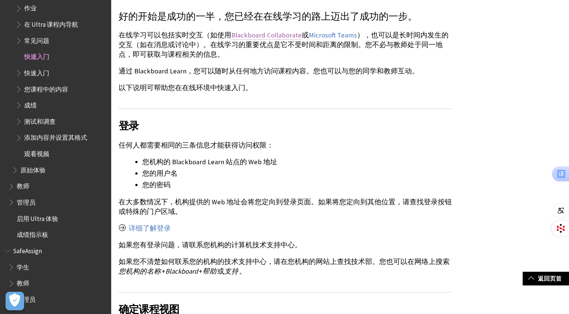 This screenshot has height=314, width=569. I want to click on li: 您机构的 Blackboard Learn 站点的 Web 地址, so click(297, 162).